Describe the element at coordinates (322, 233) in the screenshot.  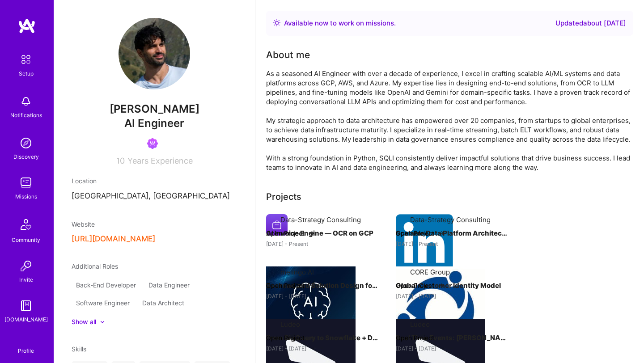
I see `h4: AI Invoice Engine — OCR on GCP` at that location.